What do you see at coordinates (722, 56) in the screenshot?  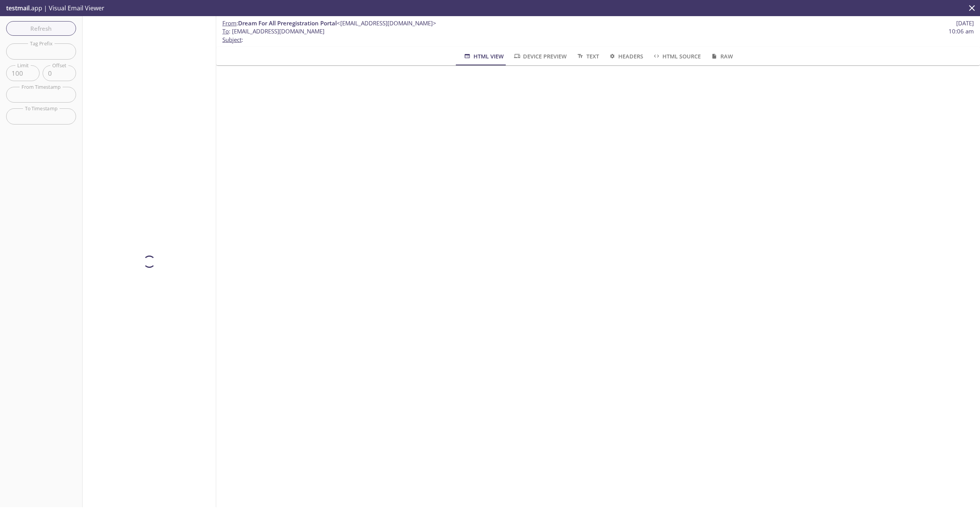 I see `span: Raw` at bounding box center [722, 56].